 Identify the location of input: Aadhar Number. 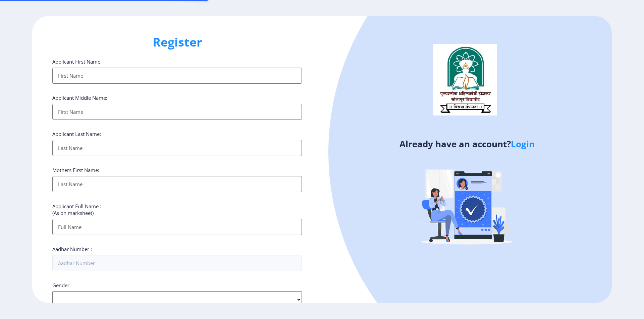
(177, 263).